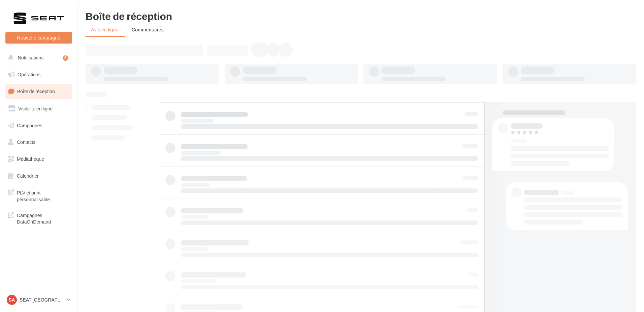 The height and width of the screenshot is (312, 644). I want to click on span: Campagnes, so click(30, 124).